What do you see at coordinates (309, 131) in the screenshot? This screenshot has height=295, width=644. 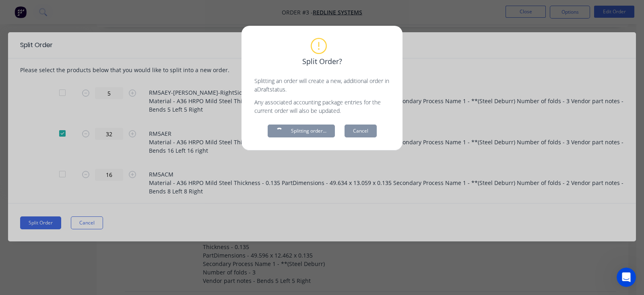 I see `span: Splitting order...` at bounding box center [309, 131].